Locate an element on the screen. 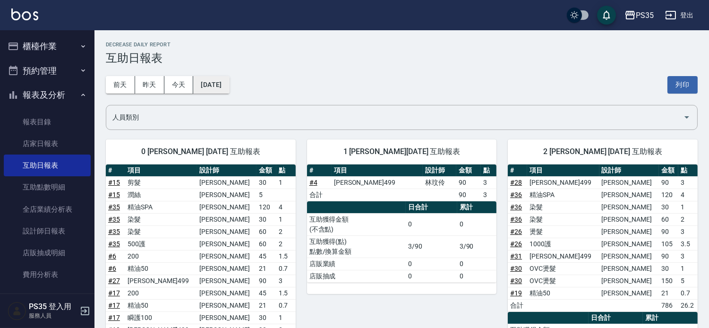 Image resolution: width=709 pixels, height=328 pixels. td: 105 is located at coordinates (668, 244).